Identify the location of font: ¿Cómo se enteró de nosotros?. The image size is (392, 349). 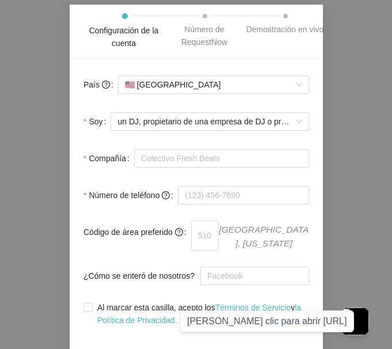
(139, 276).